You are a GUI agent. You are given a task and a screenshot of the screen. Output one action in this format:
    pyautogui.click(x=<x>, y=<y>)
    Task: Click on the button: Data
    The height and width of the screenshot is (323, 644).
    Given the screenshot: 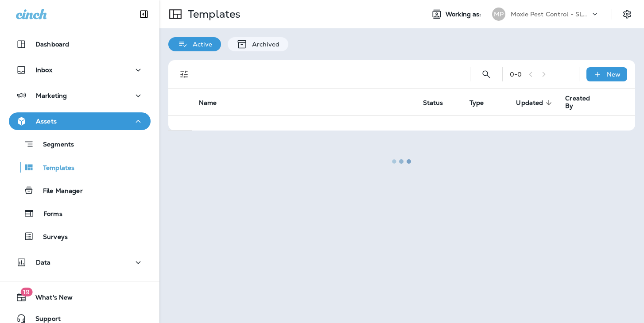 What is the action you would take?
    pyautogui.click(x=79, y=263)
    